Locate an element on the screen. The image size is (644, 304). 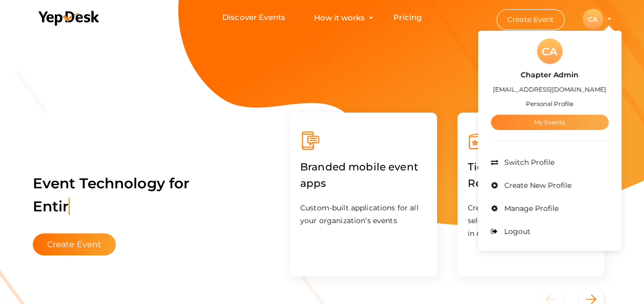
a: Ticketing & Registration is located at coordinates (531, 184).